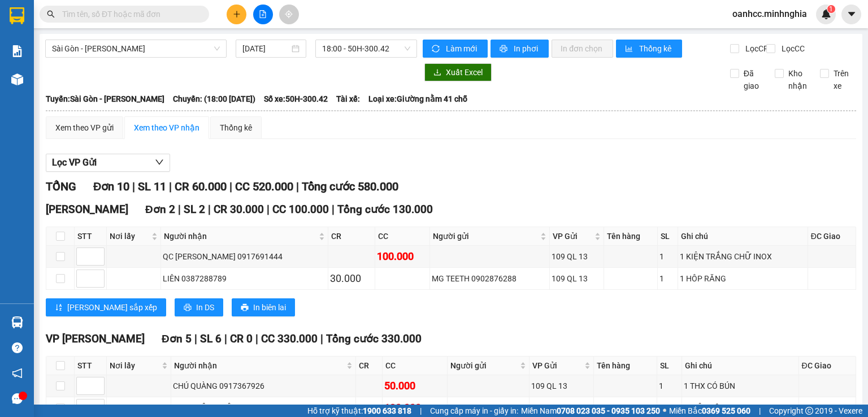  Describe the element at coordinates (753, 80) in the screenshot. I see `span: Đã giao` at that location.